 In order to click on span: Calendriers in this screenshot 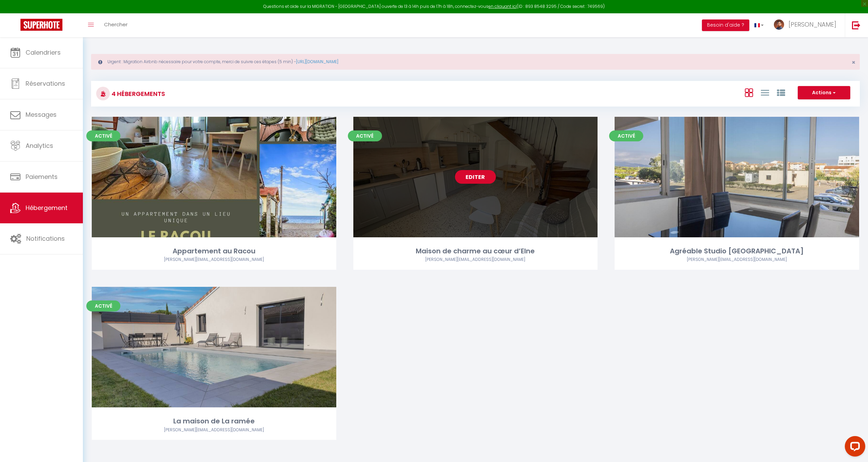, I will do `click(43, 52)`.